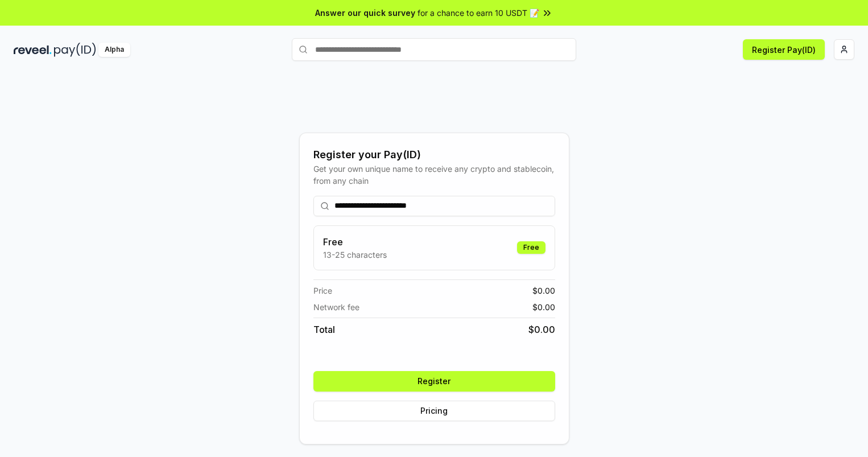 The width and height of the screenshot is (868, 457). I want to click on span: Price, so click(323, 290).